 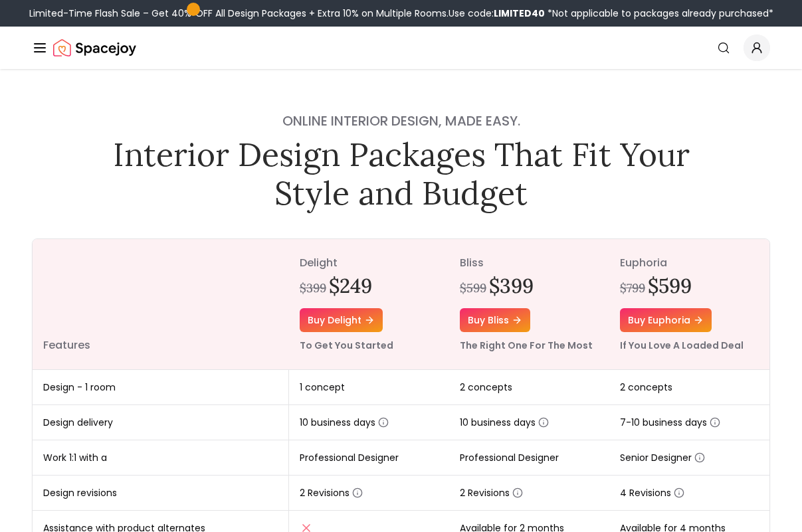 I want to click on h2: $599, so click(x=669, y=285).